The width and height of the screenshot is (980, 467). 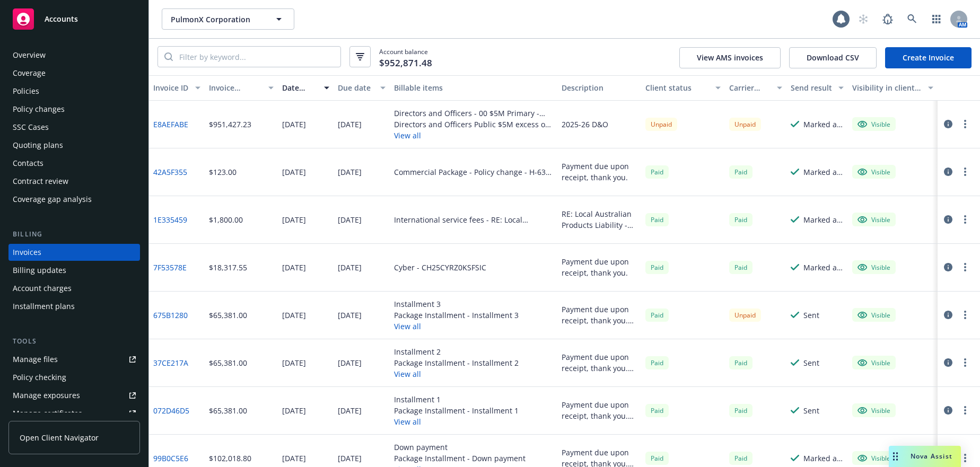 I want to click on div: $123.00, so click(x=223, y=171).